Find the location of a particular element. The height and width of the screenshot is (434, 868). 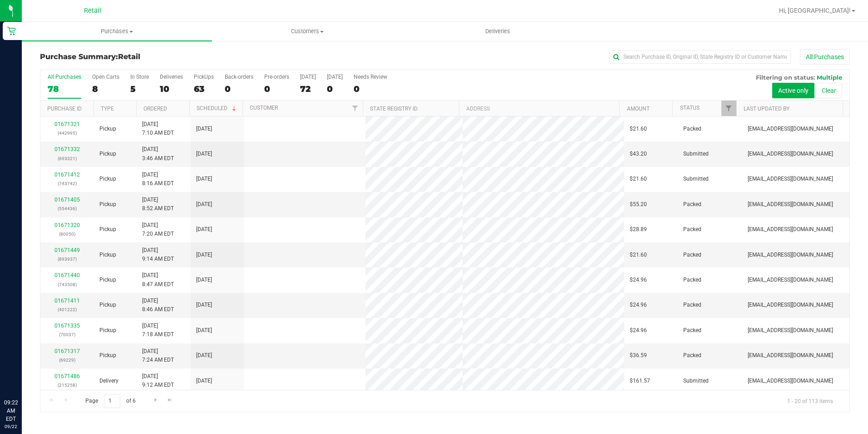

div: PickUps is located at coordinates (204, 77).